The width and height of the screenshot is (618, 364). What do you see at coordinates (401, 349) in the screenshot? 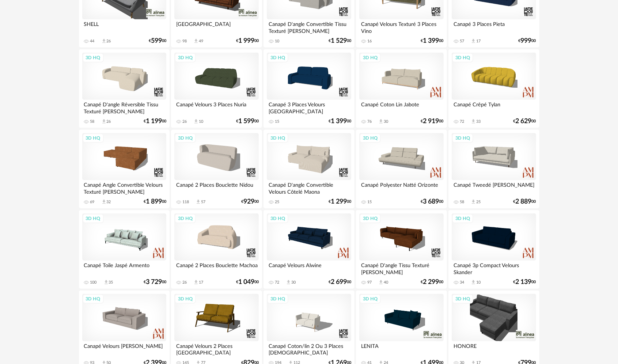
I see `div: LENITA` at bounding box center [401, 349].